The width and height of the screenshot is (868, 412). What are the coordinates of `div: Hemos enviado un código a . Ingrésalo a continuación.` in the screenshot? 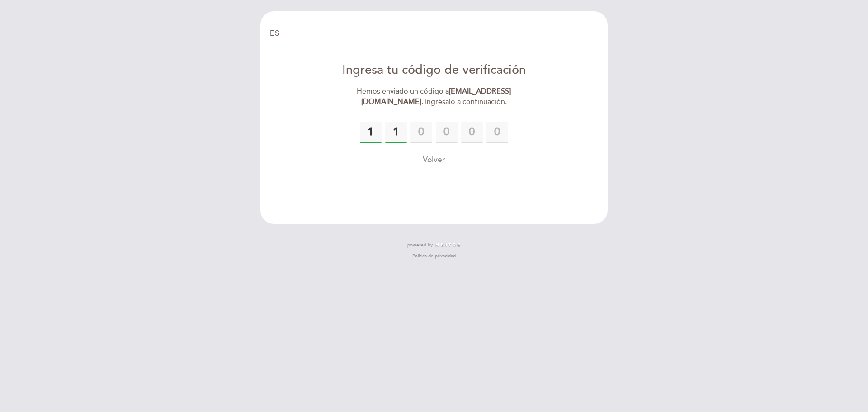 It's located at (434, 97).